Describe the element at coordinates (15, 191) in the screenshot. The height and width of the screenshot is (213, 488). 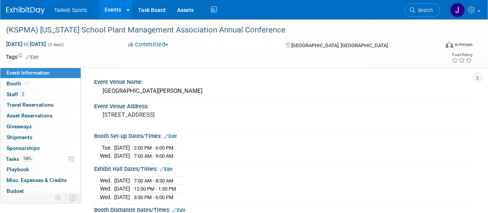
I see `span: Budget` at that location.